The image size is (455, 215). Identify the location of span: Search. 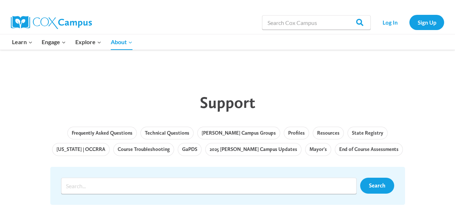
(377, 185).